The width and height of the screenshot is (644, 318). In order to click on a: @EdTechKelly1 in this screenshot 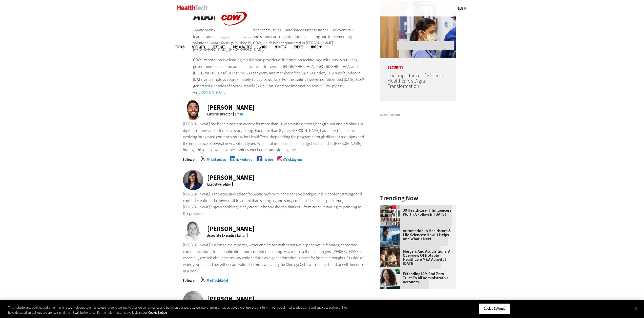, I will do `click(217, 285)`.